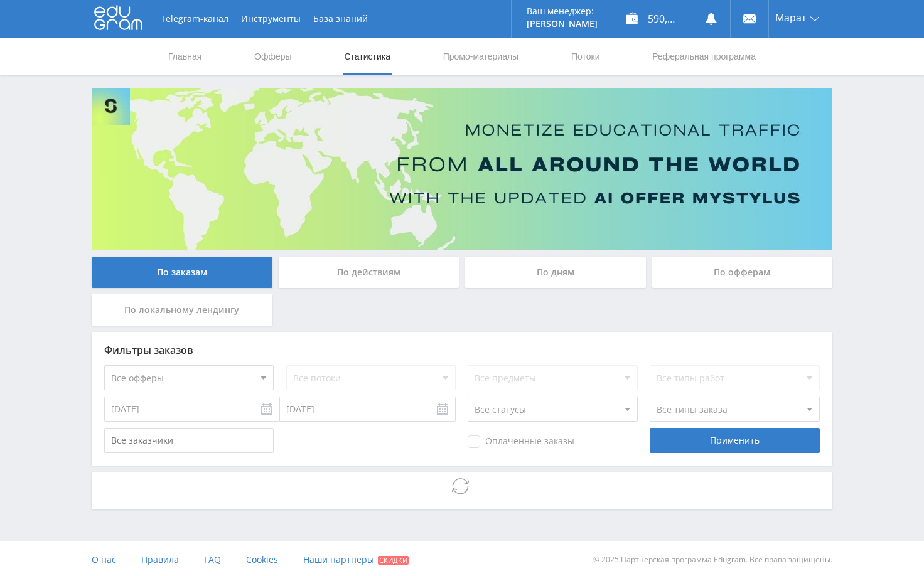 The height and width of the screenshot is (576, 924). Describe the element at coordinates (367, 57) in the screenshot. I see `a: Статистика` at that location.